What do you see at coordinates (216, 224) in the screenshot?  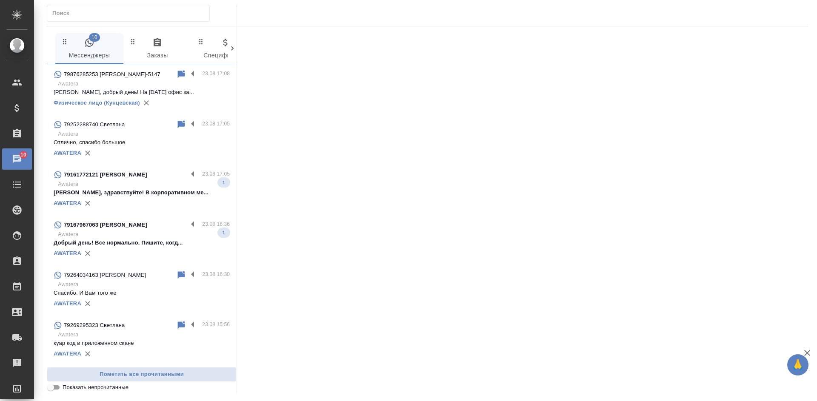 I see `p: 23.08 16:36` at bounding box center [216, 224].